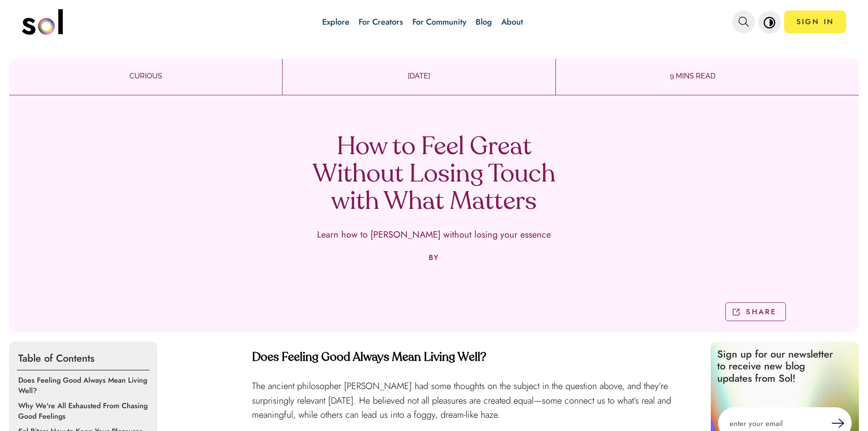 The height and width of the screenshot is (431, 868). I want to click on strong: Does Feeling Good Always Mean Living Well?, so click(369, 357).